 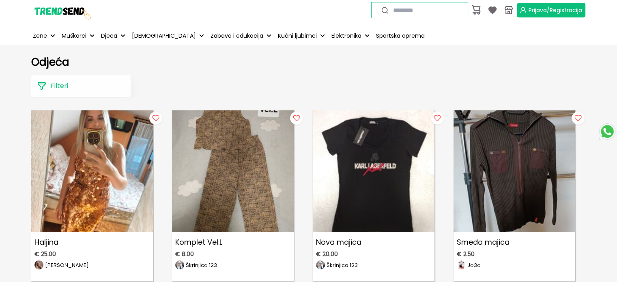 I want to click on button: Elektronika, so click(x=350, y=36).